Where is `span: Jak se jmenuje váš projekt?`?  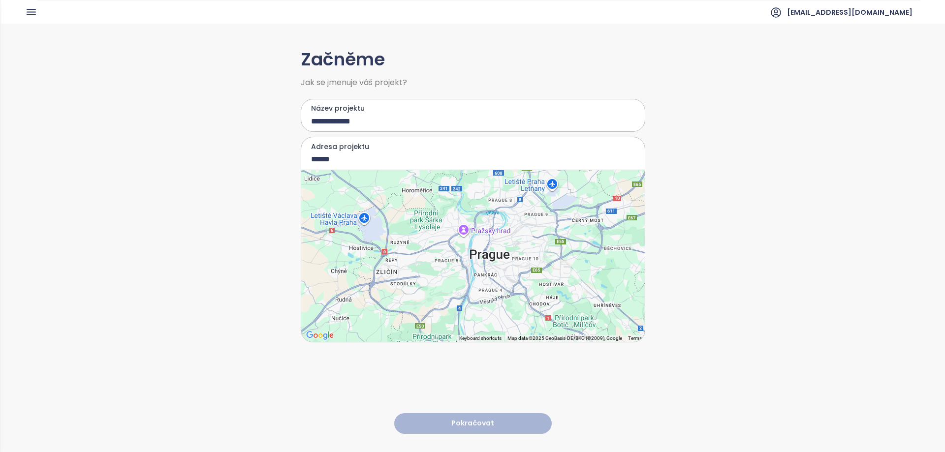 span: Jak se jmenuje váš projekt? is located at coordinates (473, 83).